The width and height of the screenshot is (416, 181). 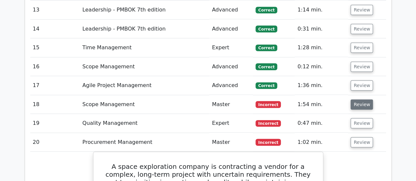 What do you see at coordinates (145, 142) in the screenshot?
I see `td: Procurement Management` at bounding box center [145, 142].